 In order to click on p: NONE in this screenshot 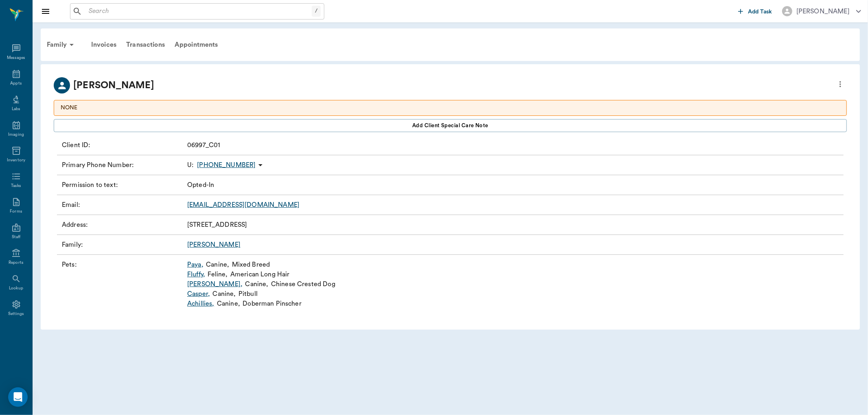, I will do `click(450, 108)`.